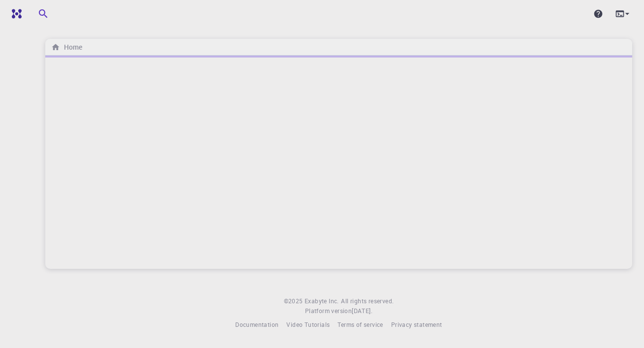  Describe the element at coordinates (294, 301) in the screenshot. I see `span: © 2025` at that location.